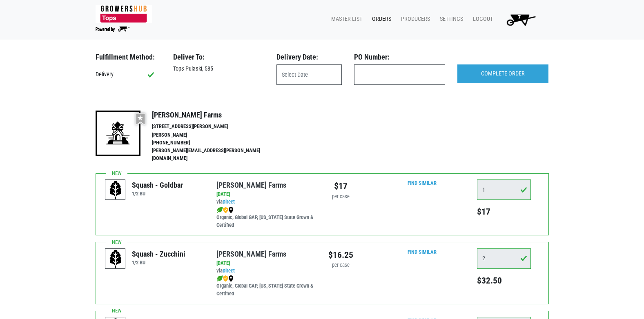  Describe the element at coordinates (521, 19) in the screenshot. I see `img: Cart` at that location.